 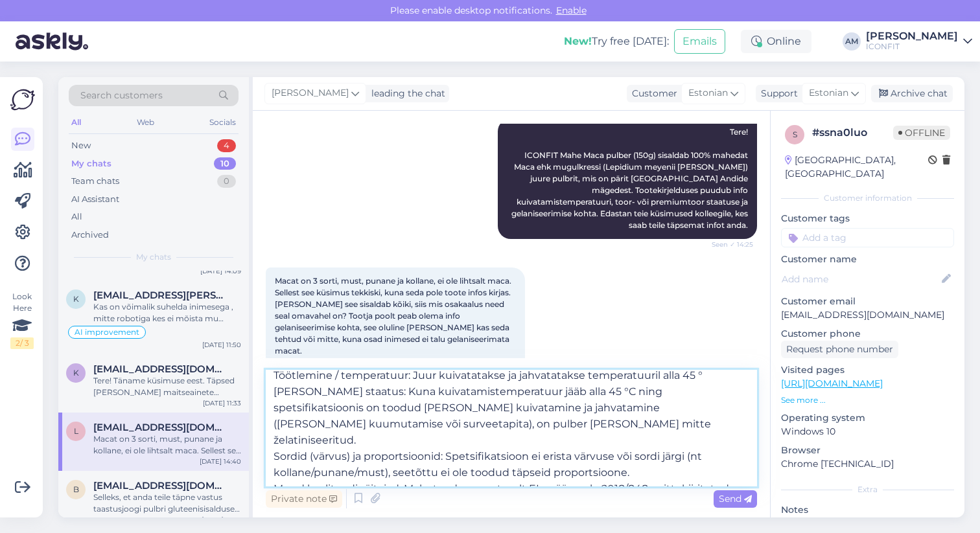 What do you see at coordinates (161, 296) in the screenshot?
I see `span: kersti.johanson@assor.ee` at bounding box center [161, 296].